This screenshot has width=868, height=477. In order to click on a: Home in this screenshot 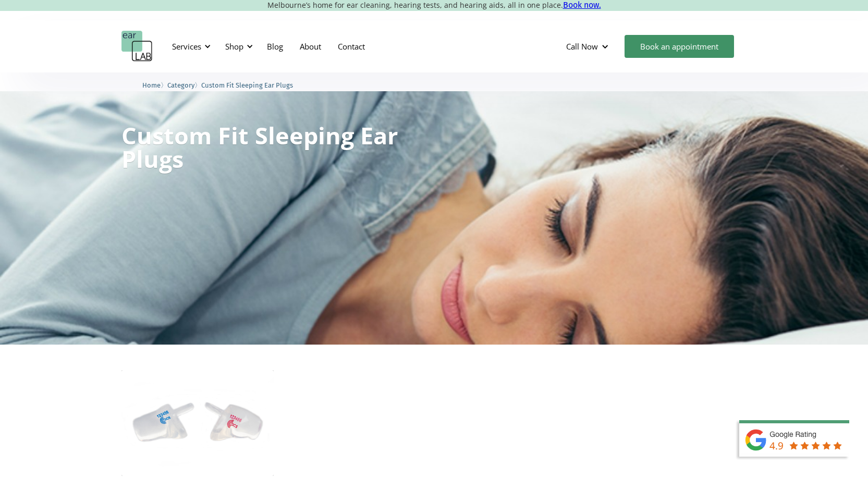, I will do `click(151, 85)`.